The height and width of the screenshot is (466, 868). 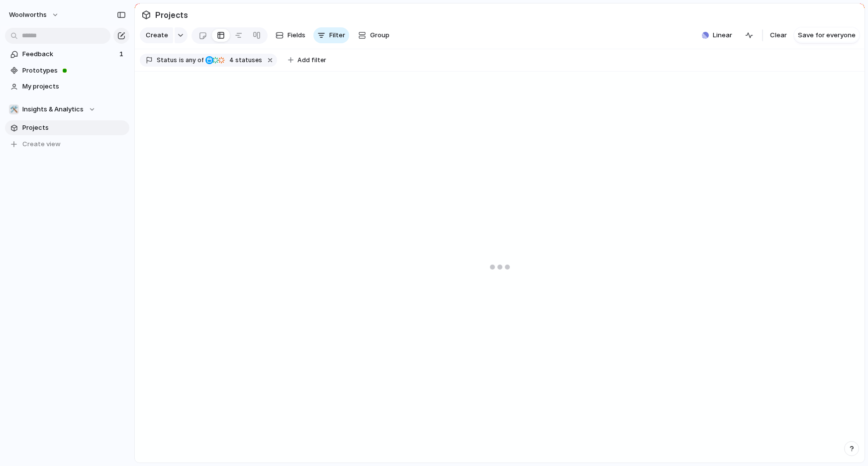 I want to click on button: Filter, so click(x=332, y=35).